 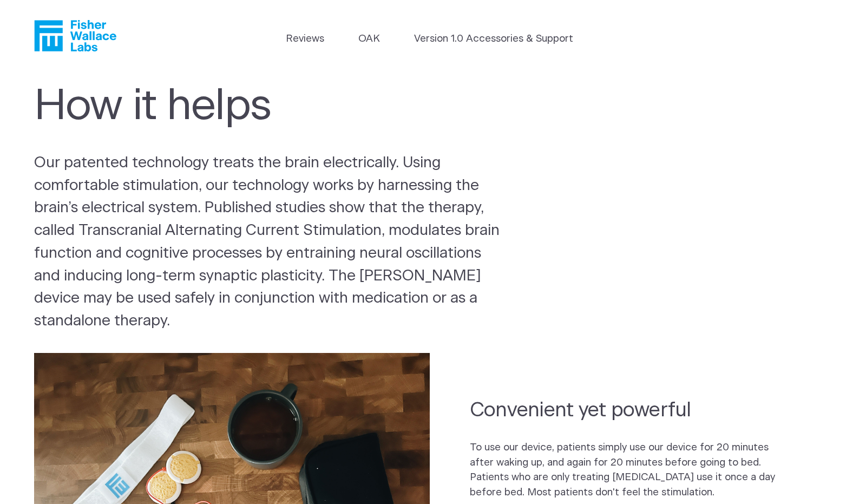 I want to click on a: Fisher Wallace, so click(x=75, y=36).